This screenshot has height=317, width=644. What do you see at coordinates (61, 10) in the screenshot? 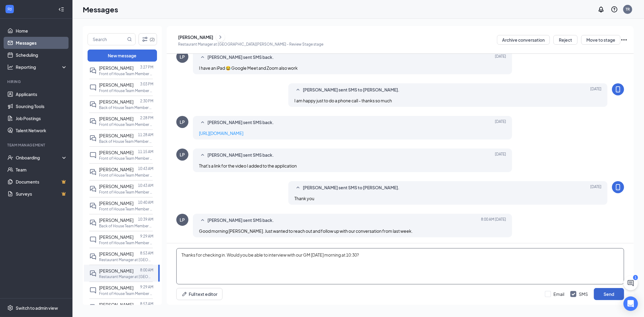
I see `svg: Collapse` at bounding box center [61, 10].